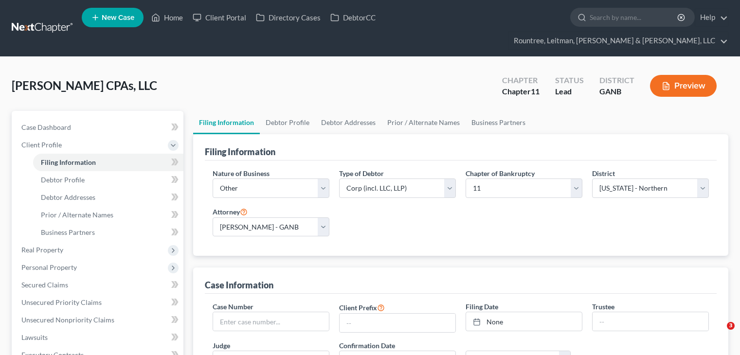 The height and width of the screenshot is (355, 740). I want to click on div: Status, so click(569, 80).